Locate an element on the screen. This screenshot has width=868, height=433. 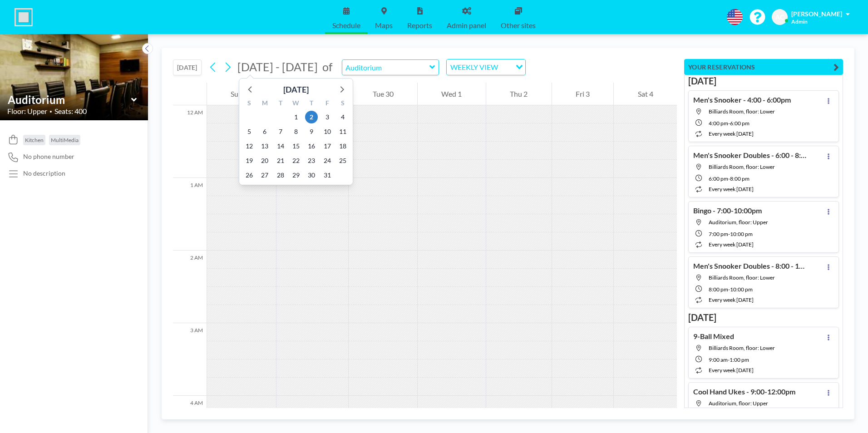
div: Thu 2 is located at coordinates (519, 94).